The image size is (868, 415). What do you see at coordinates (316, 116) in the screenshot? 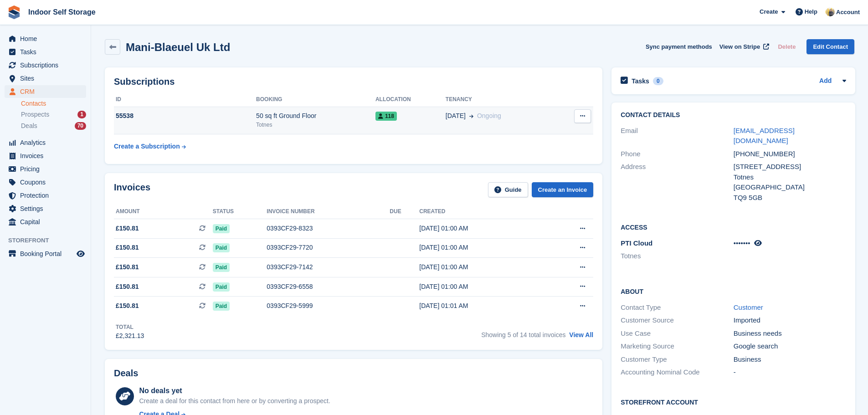
I see `div: 50 sq ft Ground Floor` at bounding box center [316, 116].